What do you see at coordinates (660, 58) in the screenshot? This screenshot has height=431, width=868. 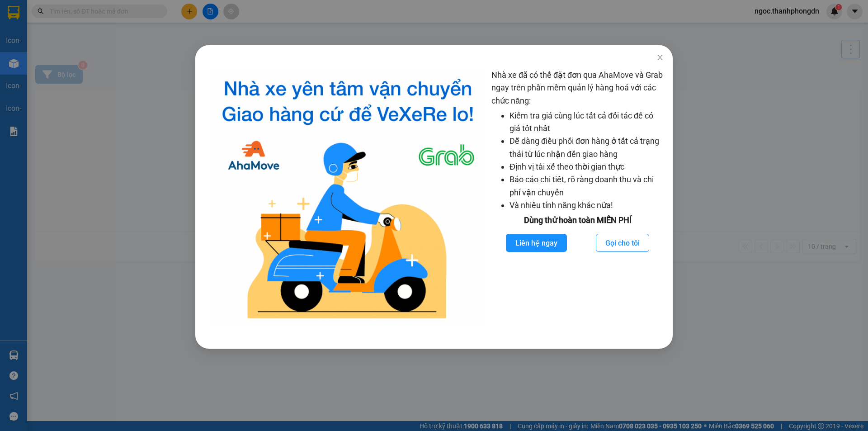 I see `span: close` at bounding box center [660, 58].